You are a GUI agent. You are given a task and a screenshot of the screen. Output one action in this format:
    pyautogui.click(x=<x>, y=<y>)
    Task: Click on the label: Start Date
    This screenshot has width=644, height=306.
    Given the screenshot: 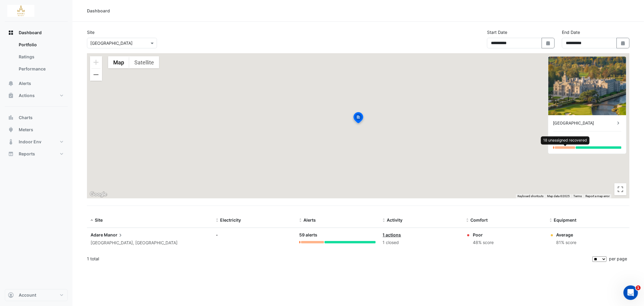 What is the action you would take?
    pyautogui.click(x=497, y=32)
    